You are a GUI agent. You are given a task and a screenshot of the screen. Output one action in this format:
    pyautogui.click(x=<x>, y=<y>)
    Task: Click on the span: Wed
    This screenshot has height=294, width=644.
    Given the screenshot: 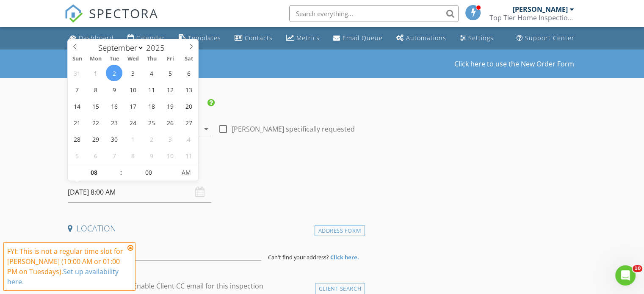 What is the action you would take?
    pyautogui.click(x=133, y=59)
    